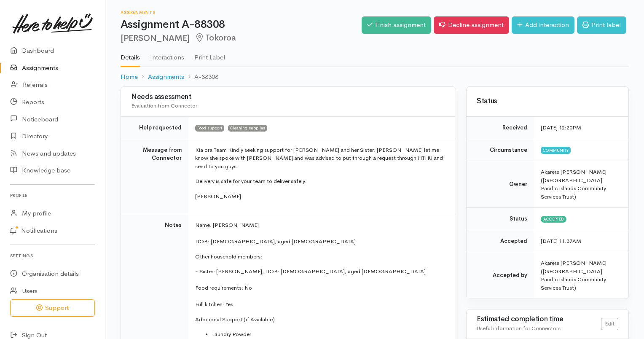  I want to click on a: Details, so click(130, 55).